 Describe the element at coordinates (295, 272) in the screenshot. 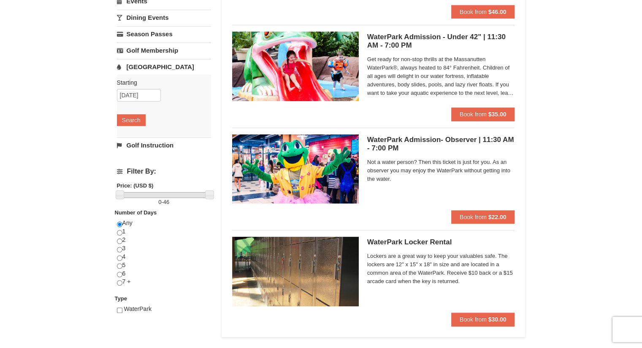

I see `img: 6619917-1005-d92ad057.png` at that location.